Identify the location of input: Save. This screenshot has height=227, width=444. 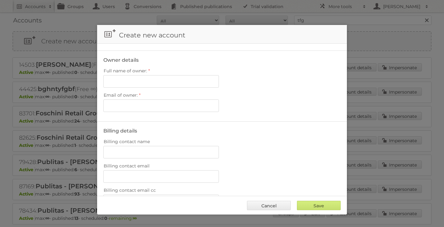
(319, 206).